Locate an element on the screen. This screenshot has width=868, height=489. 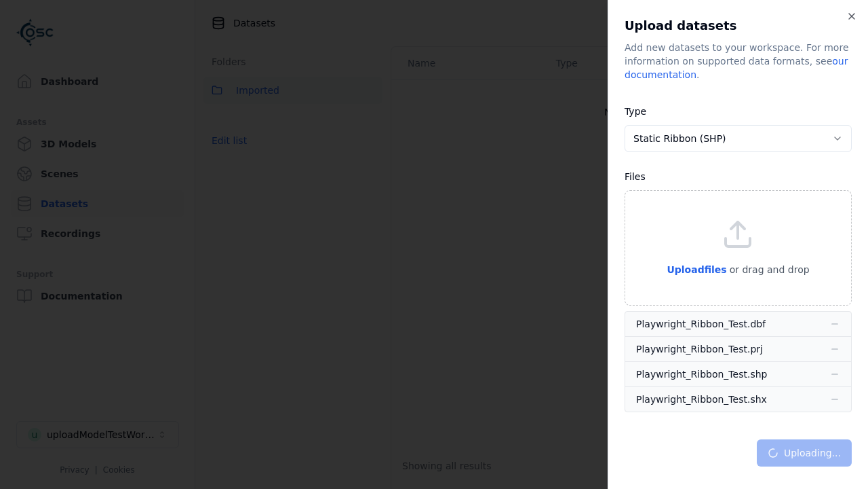
span: Upload files is located at coordinates (697, 270).